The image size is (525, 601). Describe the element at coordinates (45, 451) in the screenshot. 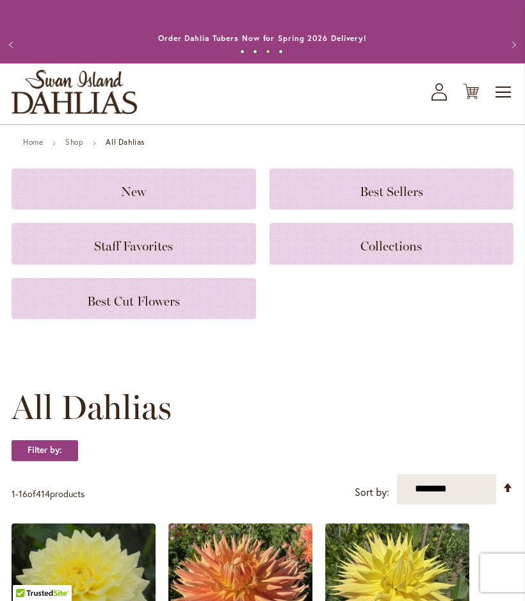

I see `strong: Filter by:` at that location.